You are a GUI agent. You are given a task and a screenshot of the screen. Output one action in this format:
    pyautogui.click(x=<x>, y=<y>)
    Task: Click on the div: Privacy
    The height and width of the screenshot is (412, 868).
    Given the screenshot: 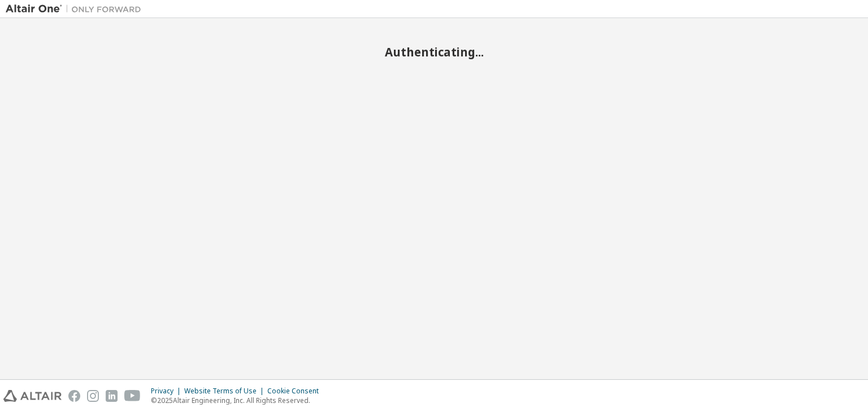 What is the action you would take?
    pyautogui.click(x=167, y=391)
    